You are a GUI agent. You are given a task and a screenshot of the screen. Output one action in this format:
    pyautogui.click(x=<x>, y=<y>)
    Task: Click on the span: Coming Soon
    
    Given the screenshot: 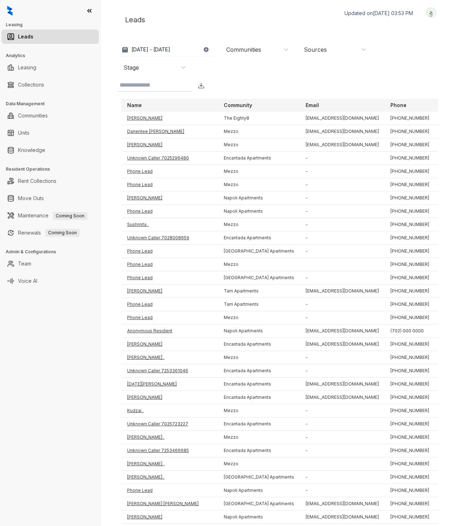 What is the action you would take?
    pyautogui.click(x=70, y=216)
    